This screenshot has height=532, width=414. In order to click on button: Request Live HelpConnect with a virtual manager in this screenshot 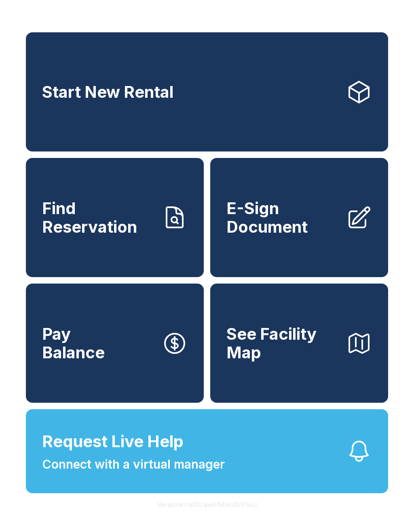, I will do `click(207, 451)`.